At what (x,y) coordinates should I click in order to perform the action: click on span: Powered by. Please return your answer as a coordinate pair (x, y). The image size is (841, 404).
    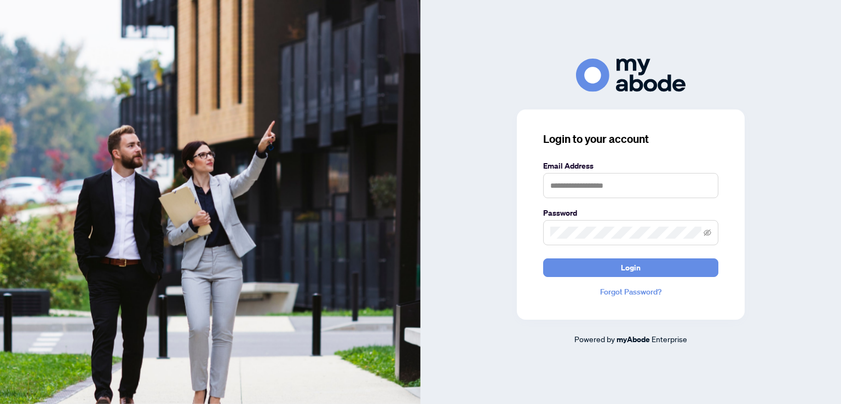
    Looking at the image, I should click on (595, 339).